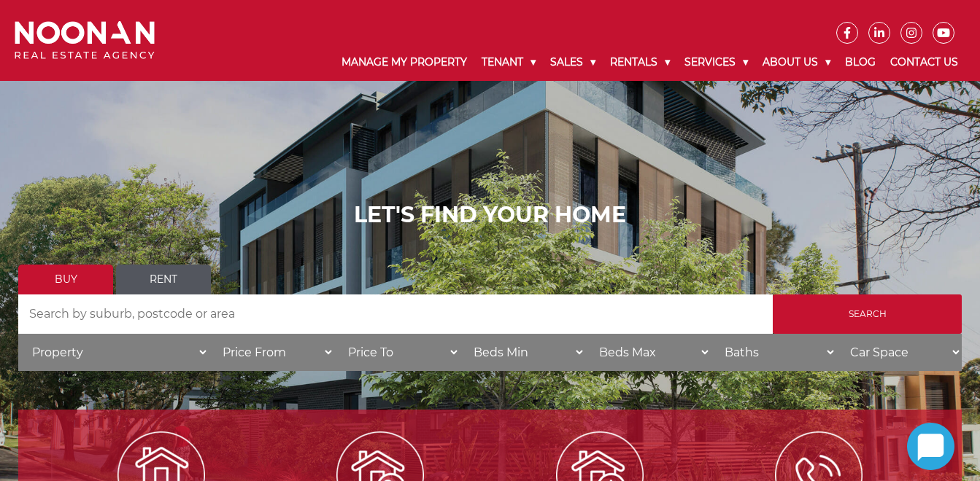 The width and height of the screenshot is (980, 481). What do you see at coordinates (796, 62) in the screenshot?
I see `a: About Us` at bounding box center [796, 62].